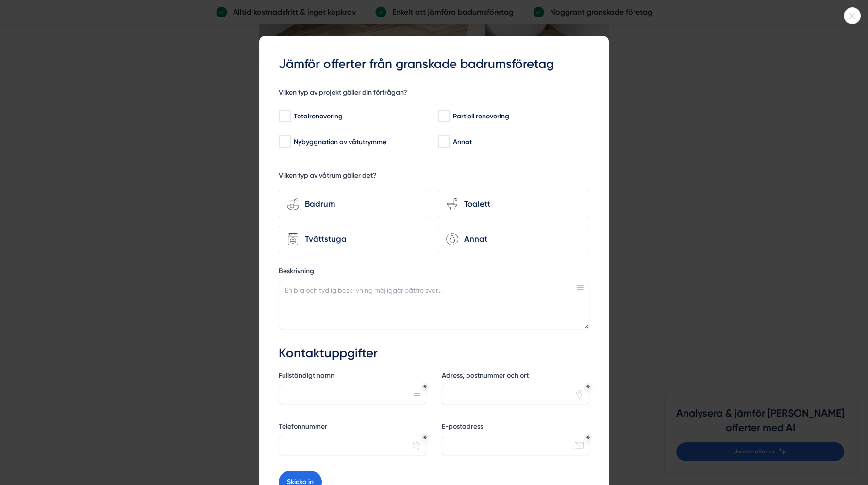  What do you see at coordinates (443, 142) in the screenshot?
I see `input: Annat` at bounding box center [443, 142].